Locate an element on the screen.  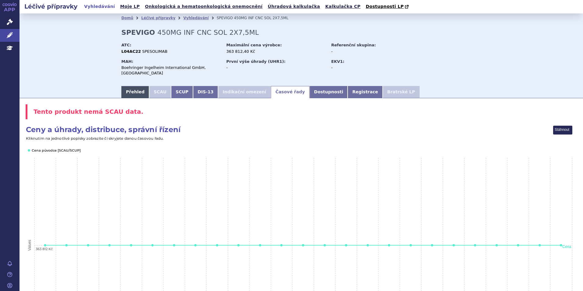
text: Values is located at coordinates (30, 245).